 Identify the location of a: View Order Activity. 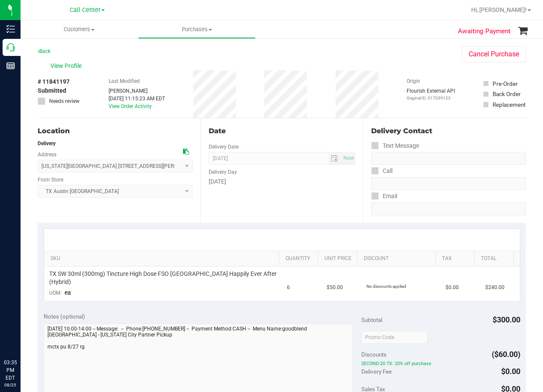
(130, 107).